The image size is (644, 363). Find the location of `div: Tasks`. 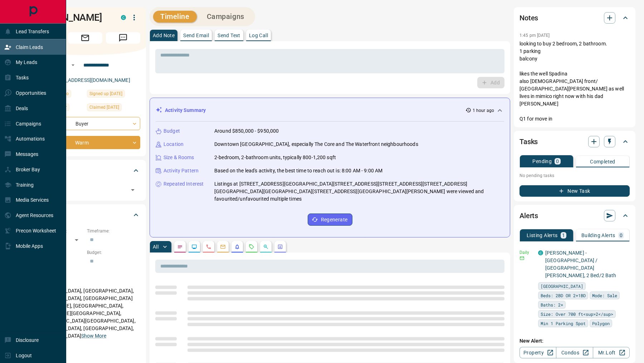

div: Tasks is located at coordinates (575, 141).